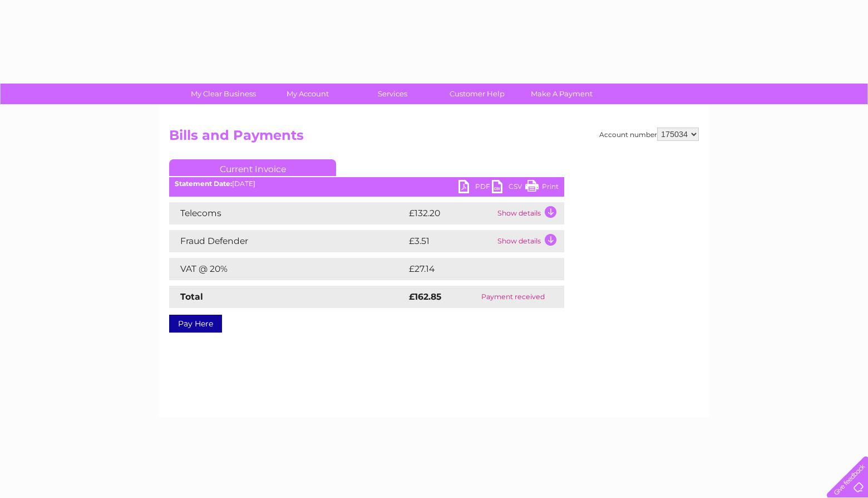  I want to click on a: Pay Here, so click(195, 324).